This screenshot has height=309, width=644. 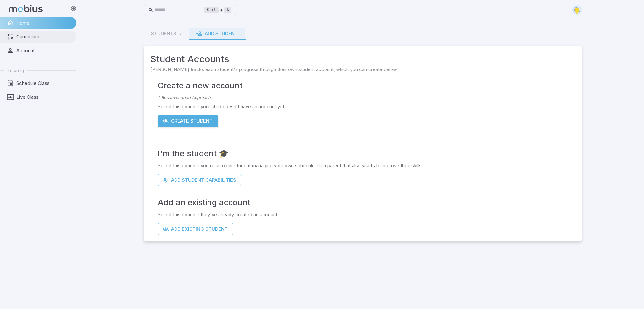 What do you see at coordinates (367, 107) in the screenshot?
I see `p: Select this option if your child doesn't have an account yet.` at bounding box center [367, 107].